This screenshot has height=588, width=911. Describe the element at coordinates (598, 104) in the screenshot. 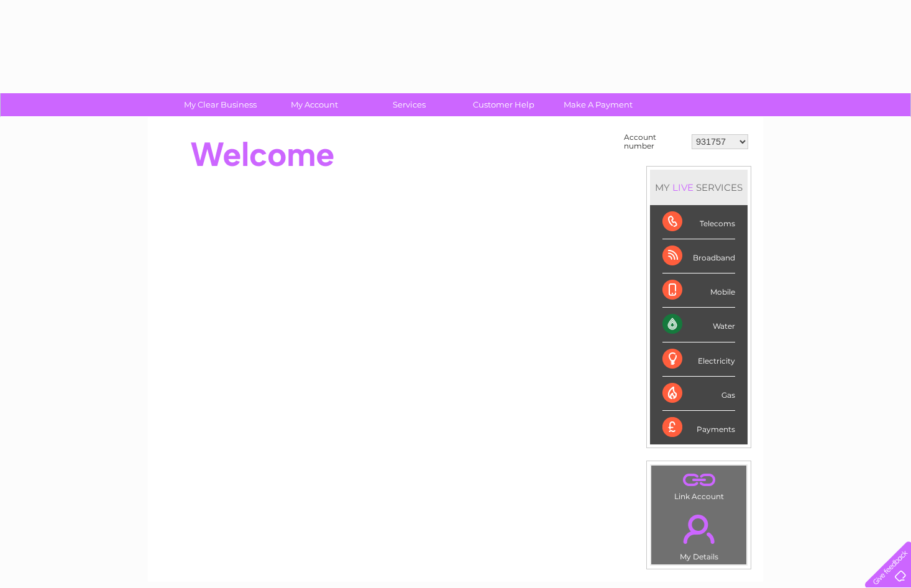

I see `a: Make A Payment` at that location.